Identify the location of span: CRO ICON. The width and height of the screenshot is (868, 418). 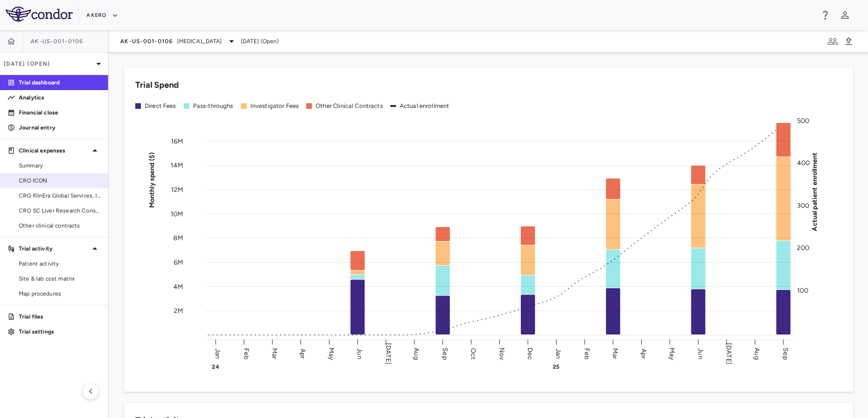
(59, 181).